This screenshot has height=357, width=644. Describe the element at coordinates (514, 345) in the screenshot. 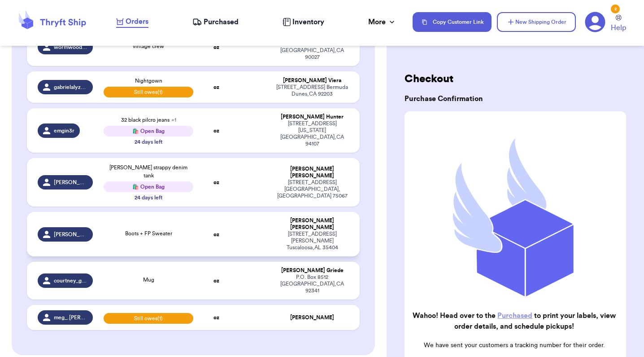

I see `p: We have sent your customers a tracking number for their order.` at that location.